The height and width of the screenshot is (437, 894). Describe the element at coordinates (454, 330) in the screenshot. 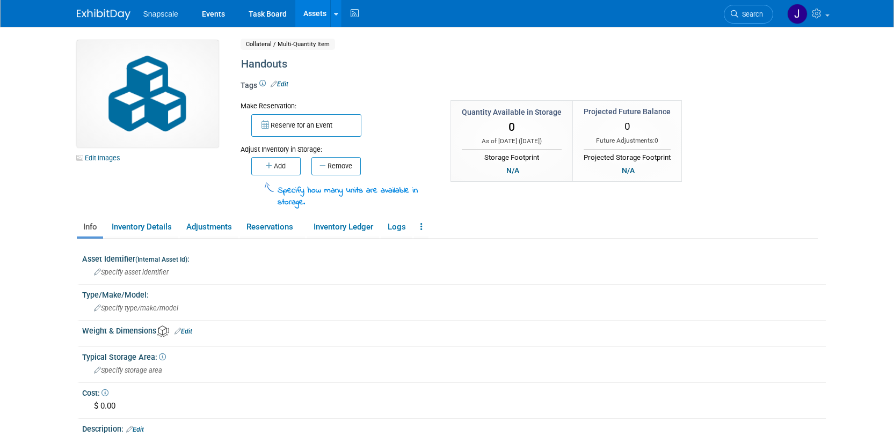

I see `div: Weight & Dimensions` at that location.